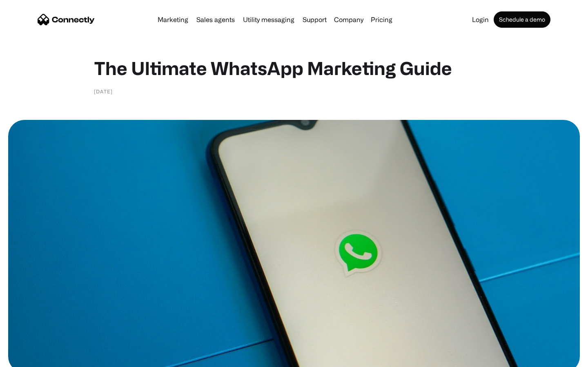  I want to click on a: Support, so click(314, 20).